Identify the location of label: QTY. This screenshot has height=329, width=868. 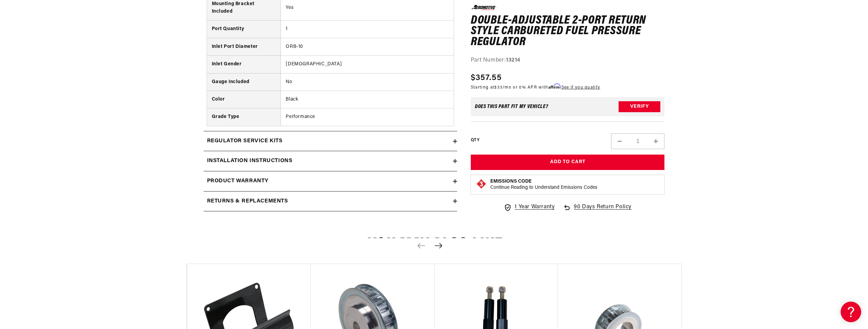
(475, 140).